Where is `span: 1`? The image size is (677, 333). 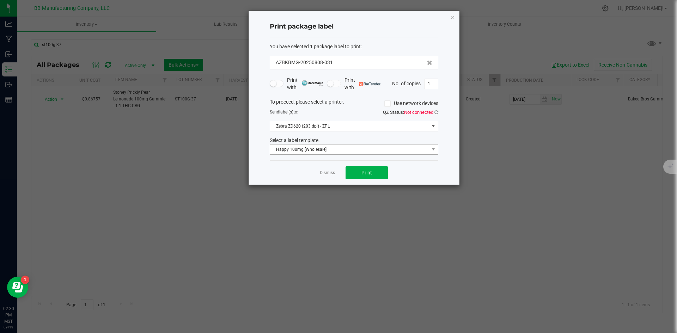 span: 1 is located at coordinates (4, 4).